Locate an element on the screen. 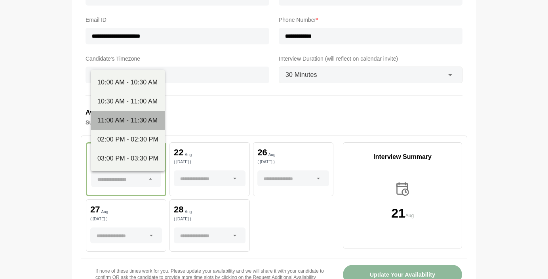 Image resolution: width=548 pixels, height=279 pixels. h3: Availability is located at coordinates (274, 112).